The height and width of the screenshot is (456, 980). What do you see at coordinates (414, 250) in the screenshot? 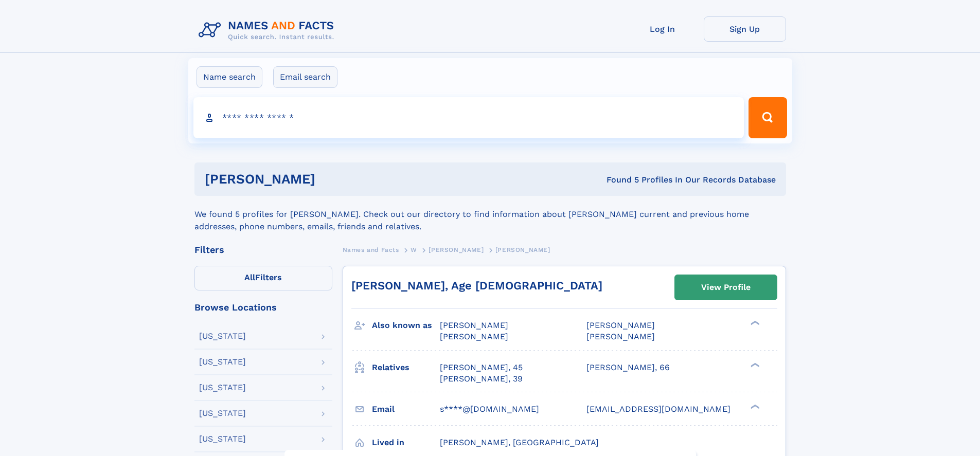
I see `span: W` at bounding box center [414, 250].